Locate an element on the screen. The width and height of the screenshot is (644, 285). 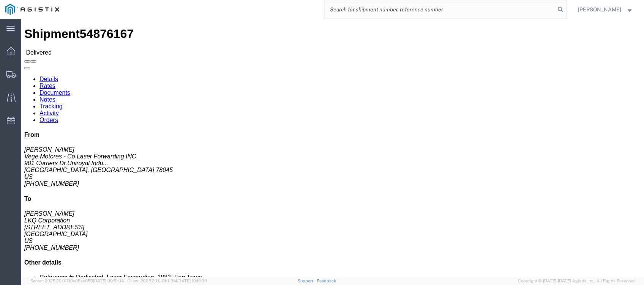
a: Feedback is located at coordinates (326, 281).